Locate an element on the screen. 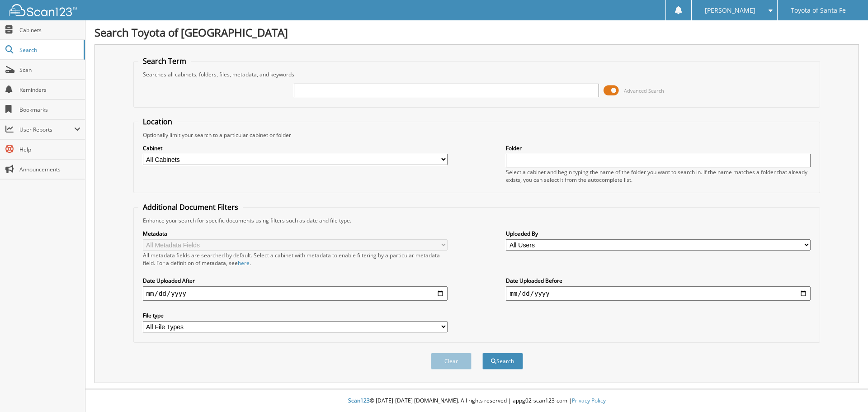 This screenshot has width=868, height=412. input: start is located at coordinates (295, 294).